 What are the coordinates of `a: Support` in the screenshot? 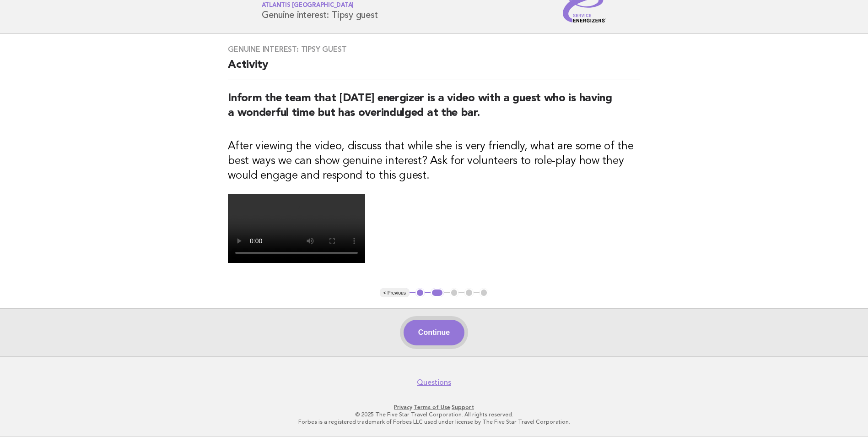 It's located at (463, 407).